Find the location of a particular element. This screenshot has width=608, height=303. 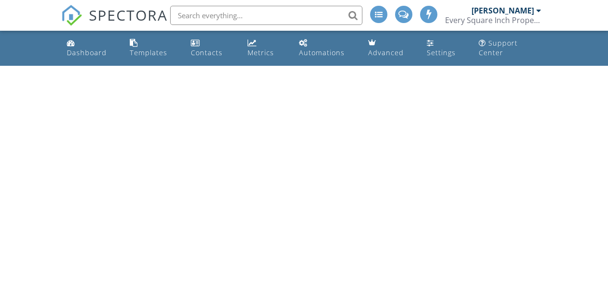

div: Every Square Inch Property Inspection is located at coordinates (493, 20).